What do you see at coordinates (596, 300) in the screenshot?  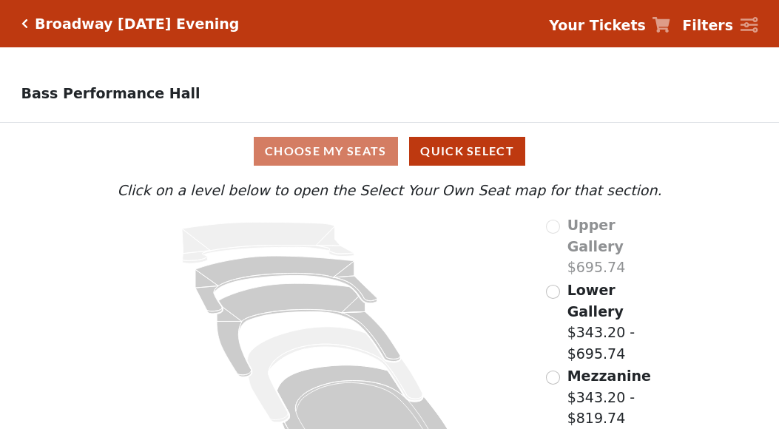 I see `span: Lower Gallery` at bounding box center [596, 300].